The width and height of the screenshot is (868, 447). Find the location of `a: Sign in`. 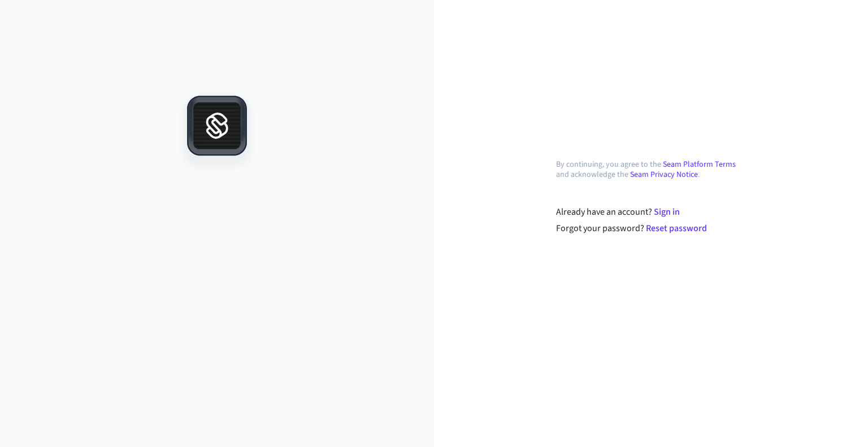

a: Sign in is located at coordinates (667, 212).